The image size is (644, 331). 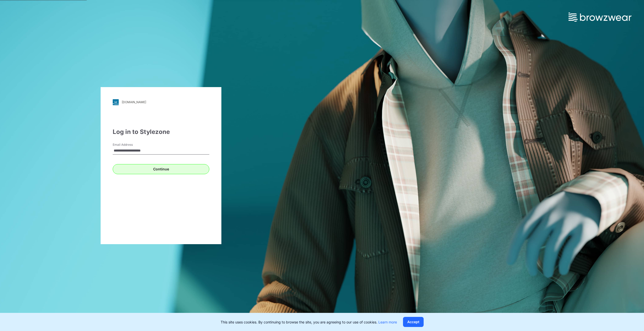 I want to click on div: Log in to Stylezone, so click(x=161, y=132).